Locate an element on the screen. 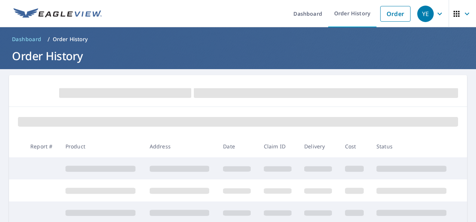  h1: Order History is located at coordinates (238, 56).